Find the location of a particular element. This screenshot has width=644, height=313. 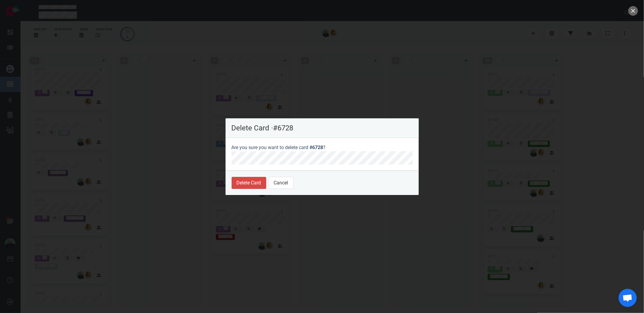

div: Ouvrir le chat is located at coordinates (628, 298).